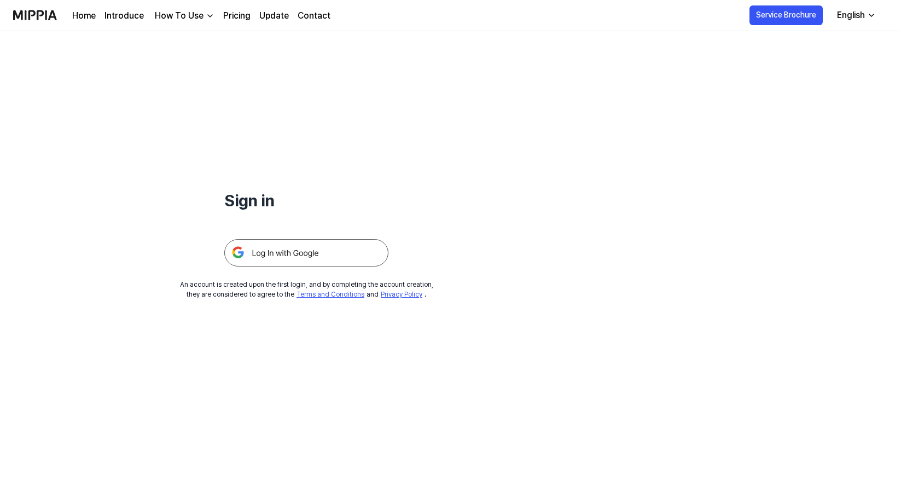 The image size is (901, 498). Describe the element at coordinates (210, 16) in the screenshot. I see `img: down` at that location.